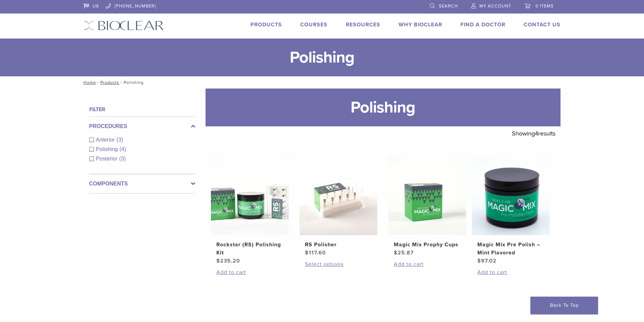 The width and height of the screenshot is (644, 322). Describe the element at coordinates (496, 6) in the screenshot. I see `span: My Account` at that location.